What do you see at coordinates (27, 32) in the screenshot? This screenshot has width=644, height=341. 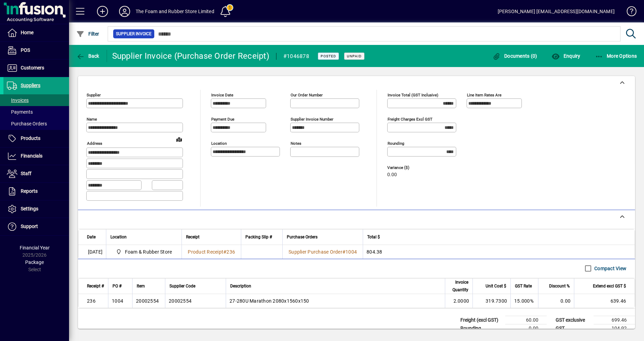 I see `span: Home` at bounding box center [27, 32].